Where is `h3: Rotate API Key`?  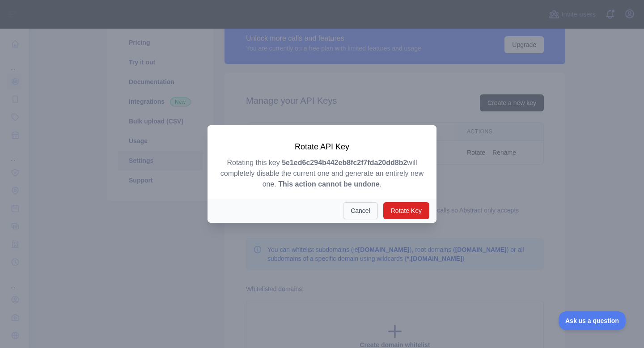 h3: Rotate API Key is located at coordinates (322, 147).